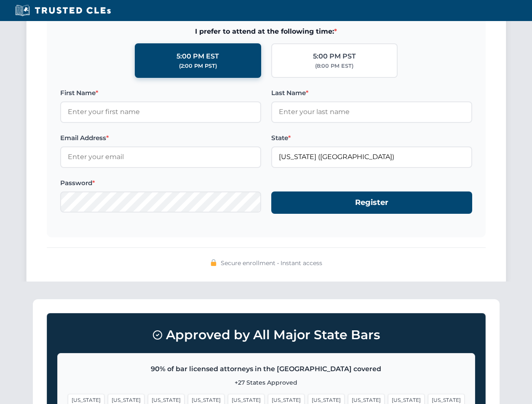 This screenshot has width=532, height=404. What do you see at coordinates (63, 11) in the screenshot?
I see `img: Trusted CLEs` at bounding box center [63, 11].